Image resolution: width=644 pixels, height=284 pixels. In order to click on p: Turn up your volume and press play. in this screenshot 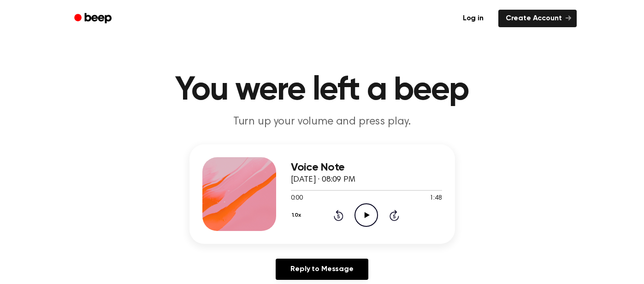, I will do `click(322, 122)`.